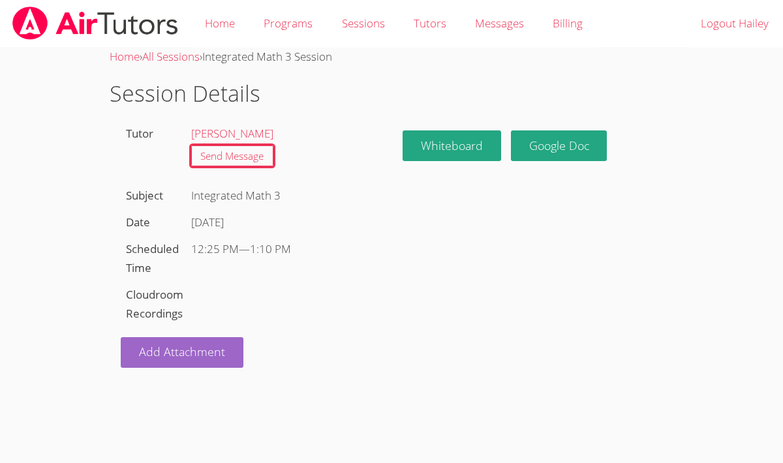 This screenshot has width=783, height=463. Describe the element at coordinates (391, 93) in the screenshot. I see `h1: Session Details` at that location.